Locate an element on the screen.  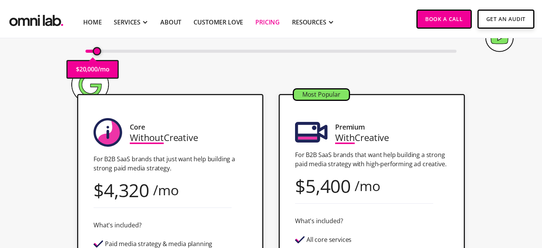
img: Omni Lab: B2B SaaS Demand Generation Agency is located at coordinates (36, 19).